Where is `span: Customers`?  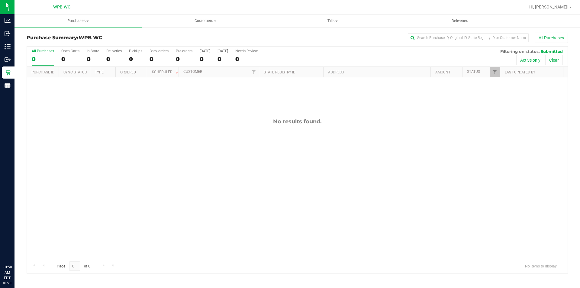 span: Customers is located at coordinates (205, 21).